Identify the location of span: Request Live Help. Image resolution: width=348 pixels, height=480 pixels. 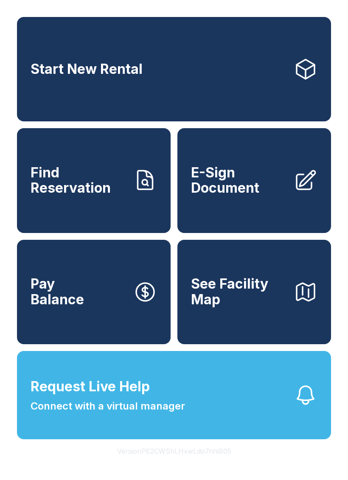
(90, 386).